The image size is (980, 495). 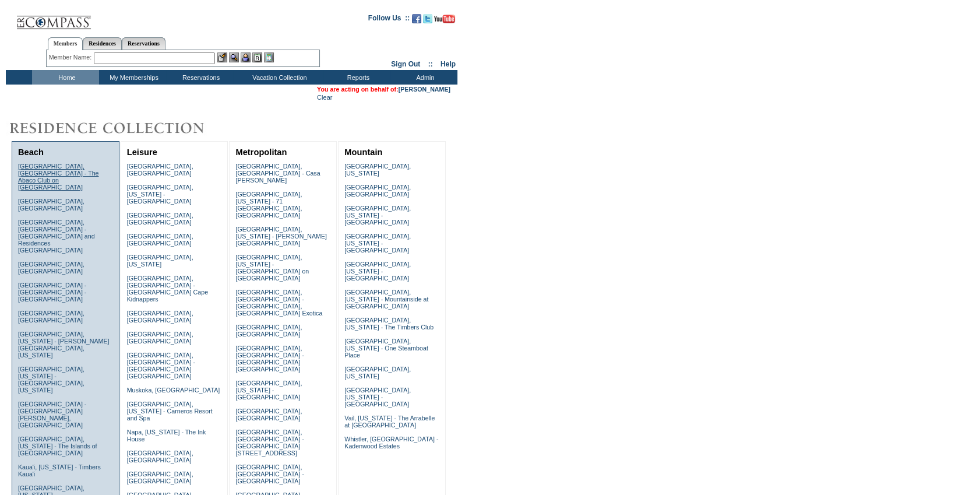 What do you see at coordinates (388, 20) in the screenshot?
I see `td: Follow Us ::` at bounding box center [388, 20].